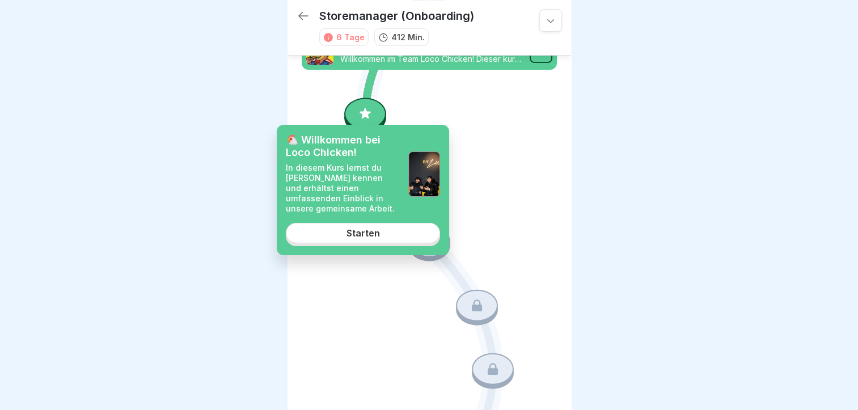  What do you see at coordinates (396, 16) in the screenshot?
I see `p: Storemanager (Onboarding)` at bounding box center [396, 16].